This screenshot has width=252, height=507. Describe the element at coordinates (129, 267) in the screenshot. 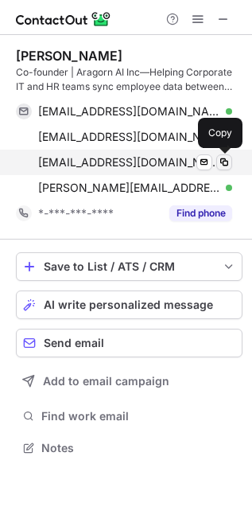

I see `div: Save to List / ATS / CRM` at that location.